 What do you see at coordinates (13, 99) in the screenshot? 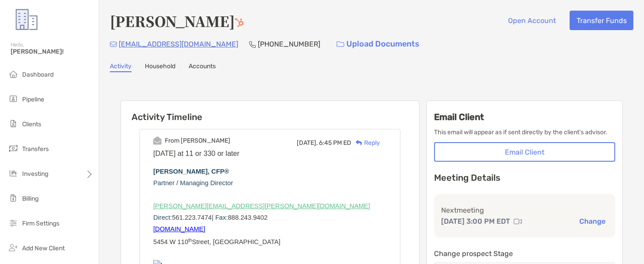
I see `img: pipeline icon` at bounding box center [13, 99].